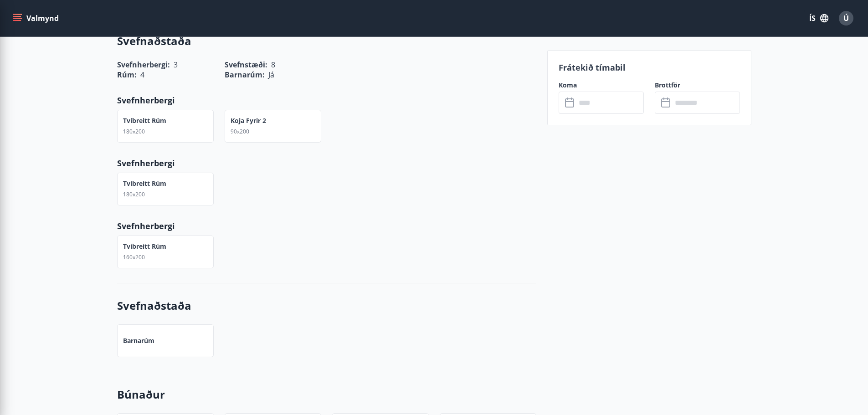 The image size is (868, 415). Describe the element at coordinates (127, 75) in the screenshot. I see `span: Rúm :` at that location.